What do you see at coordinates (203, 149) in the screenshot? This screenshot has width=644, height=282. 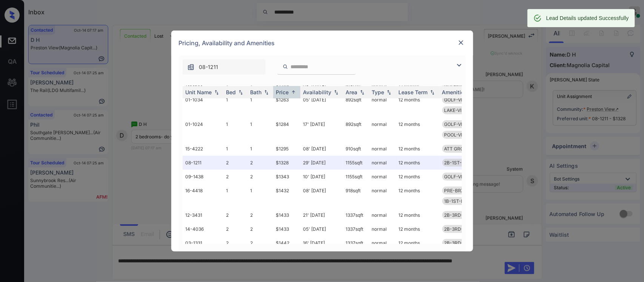 I see `td: 15-4222` at bounding box center [203, 149].